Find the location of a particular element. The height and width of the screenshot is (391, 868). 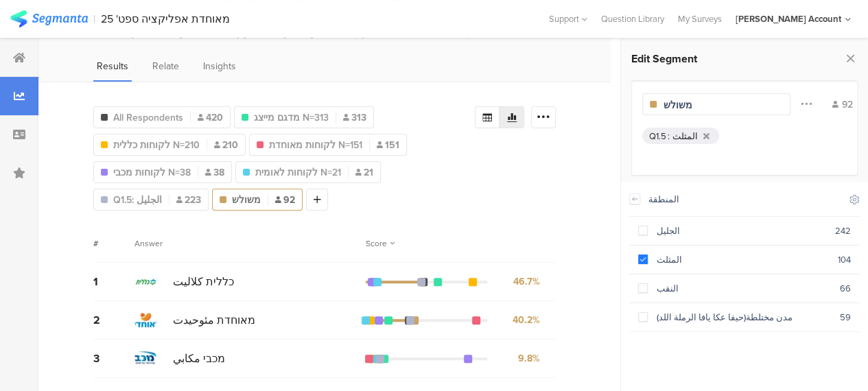

span: Edit Segment is located at coordinates (665, 58).